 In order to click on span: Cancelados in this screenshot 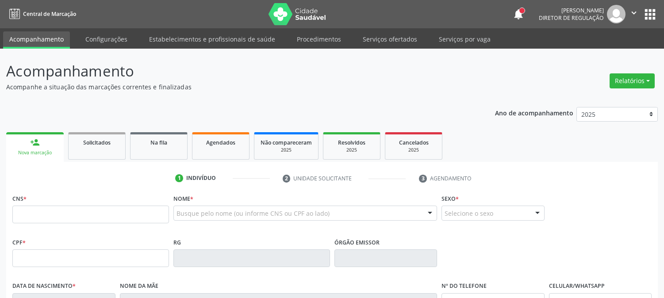, I will do `click(414, 142)`.